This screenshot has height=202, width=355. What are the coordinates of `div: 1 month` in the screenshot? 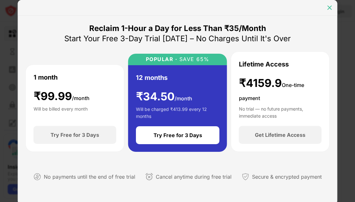 It's located at (45, 77).